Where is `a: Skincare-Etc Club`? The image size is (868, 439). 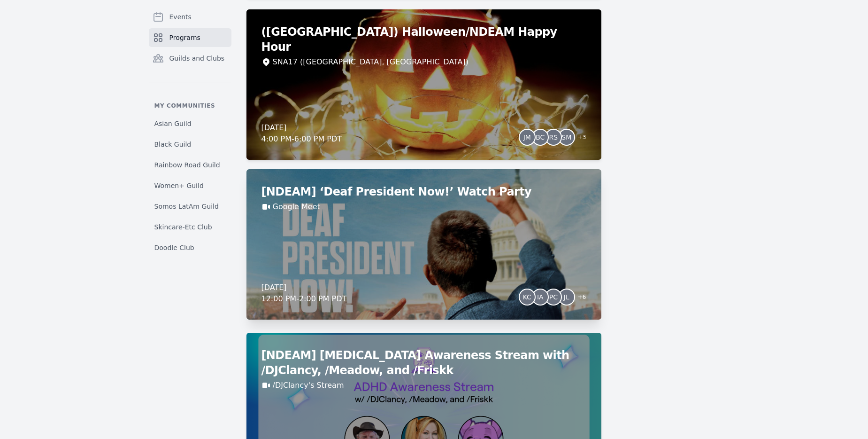
a: Skincare-Etc Club is located at coordinates (190, 227).